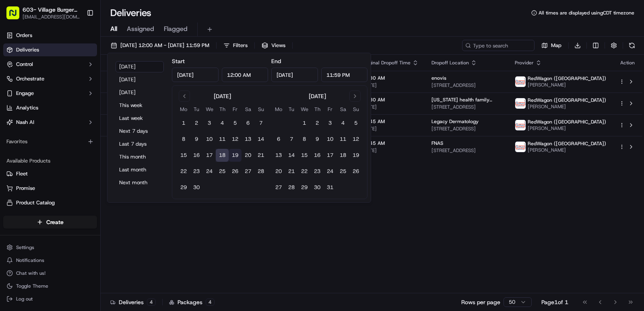 The width and height of the screenshot is (644, 311). Describe the element at coordinates (30, 260) in the screenshot. I see `span: Notifications` at that location.